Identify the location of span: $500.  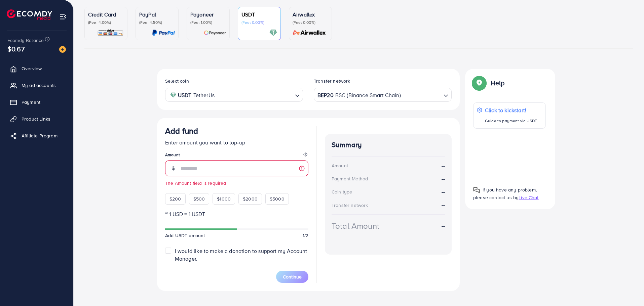
(199, 199).